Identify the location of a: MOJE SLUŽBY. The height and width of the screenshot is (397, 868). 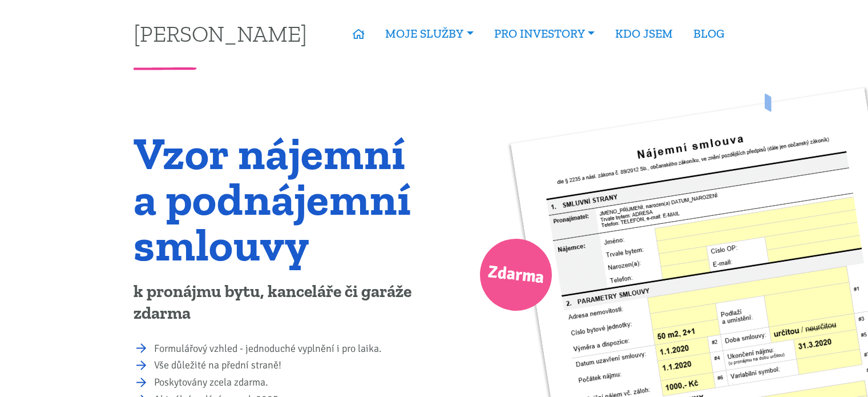
(429, 33).